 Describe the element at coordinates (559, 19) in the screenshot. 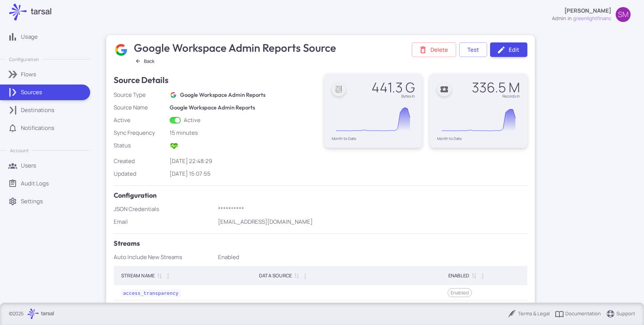

I see `div: admin` at that location.